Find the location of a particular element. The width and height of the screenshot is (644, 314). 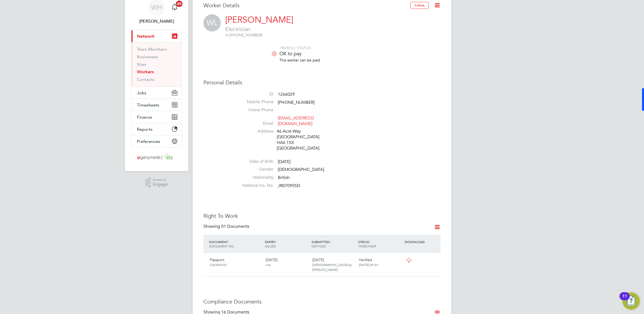

button: Reports is located at coordinates (157, 130).